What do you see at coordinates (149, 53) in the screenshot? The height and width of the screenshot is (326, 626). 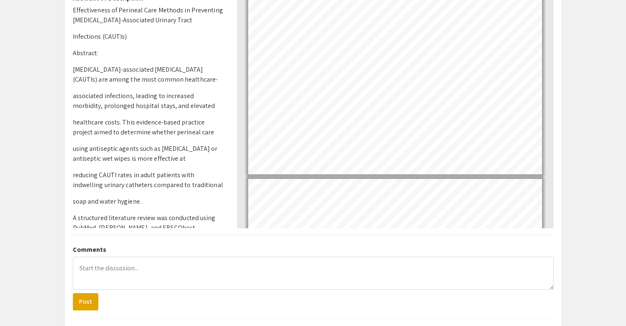 I see `p: Abstract:` at bounding box center [149, 53].